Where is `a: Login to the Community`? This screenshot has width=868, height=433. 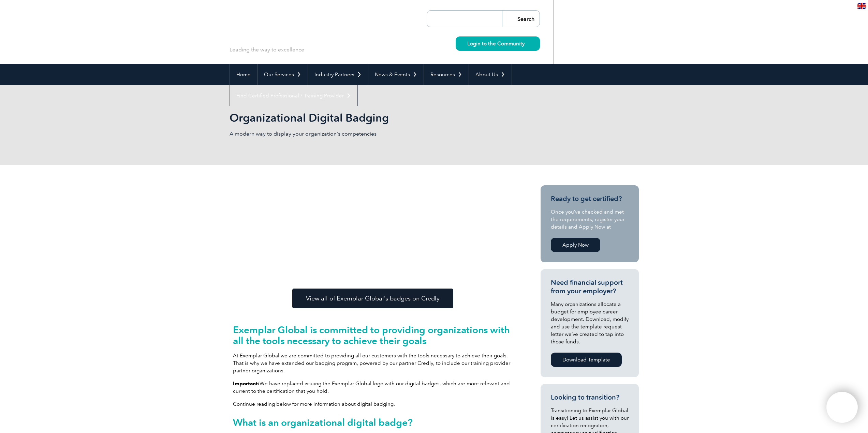
a: Login to the Community is located at coordinates (498, 43).